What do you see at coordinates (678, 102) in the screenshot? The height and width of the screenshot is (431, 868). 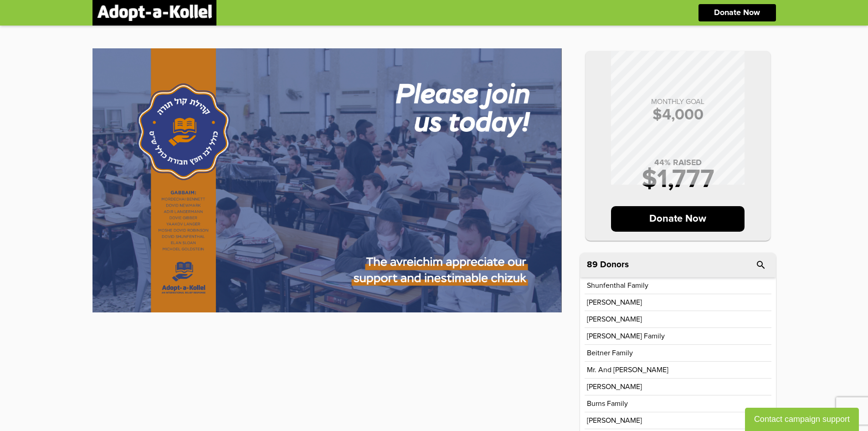 I see `p: MONTHLY GOAL` at bounding box center [678, 102].